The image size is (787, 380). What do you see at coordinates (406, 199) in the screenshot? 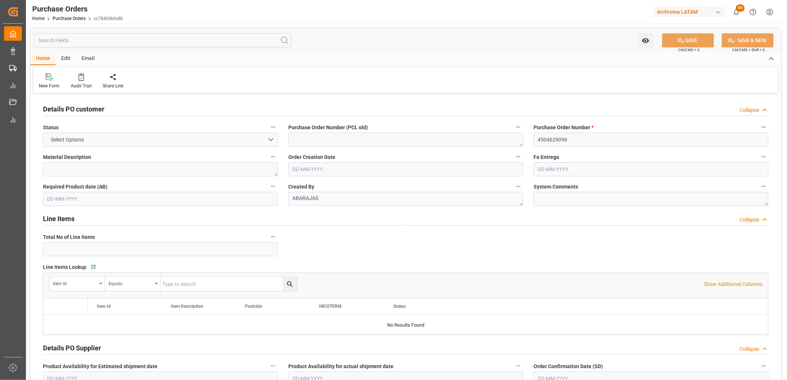
I see `textarea: ABARAJAS` at bounding box center [406, 199].